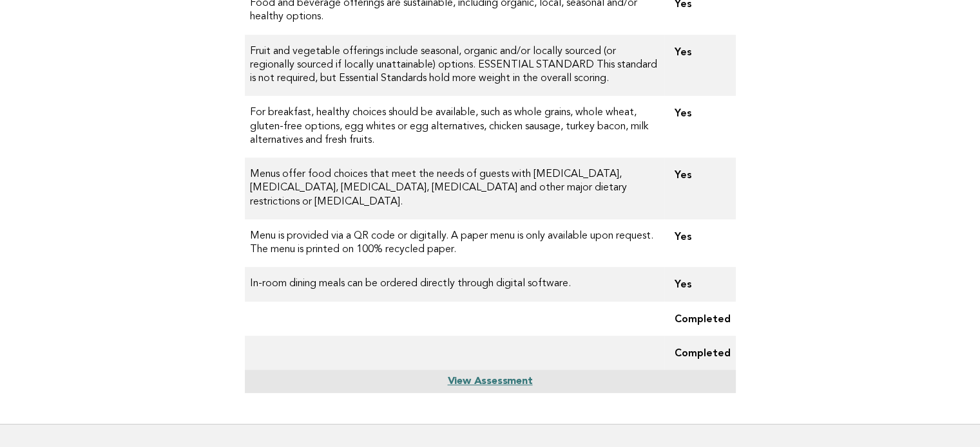 This screenshot has height=447, width=980. I want to click on td: Fruit and vegetable offerings include seasonal, organic and/or locally sourced (or regionally sou..., so click(454, 65).